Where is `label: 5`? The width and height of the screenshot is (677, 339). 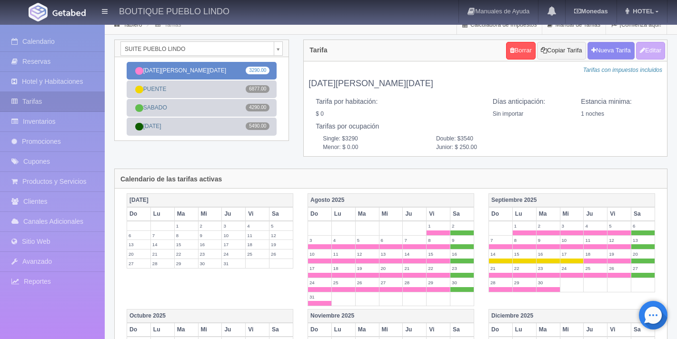 label: 5 is located at coordinates (619, 226).